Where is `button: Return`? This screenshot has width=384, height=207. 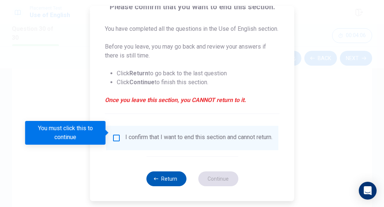 button: Return is located at coordinates (166, 179).